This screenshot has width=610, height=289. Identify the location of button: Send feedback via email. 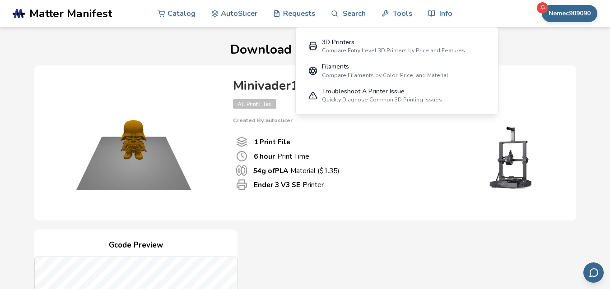
(593, 273).